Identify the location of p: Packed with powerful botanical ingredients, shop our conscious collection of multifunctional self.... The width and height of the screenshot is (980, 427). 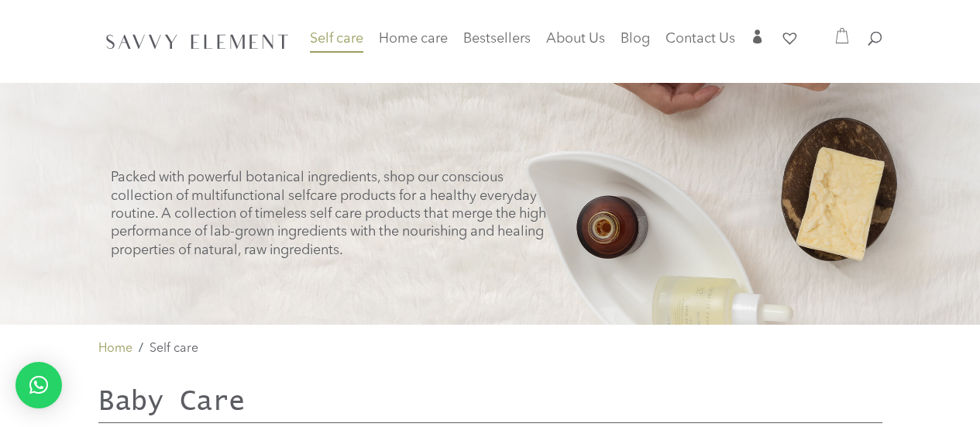
(332, 214).